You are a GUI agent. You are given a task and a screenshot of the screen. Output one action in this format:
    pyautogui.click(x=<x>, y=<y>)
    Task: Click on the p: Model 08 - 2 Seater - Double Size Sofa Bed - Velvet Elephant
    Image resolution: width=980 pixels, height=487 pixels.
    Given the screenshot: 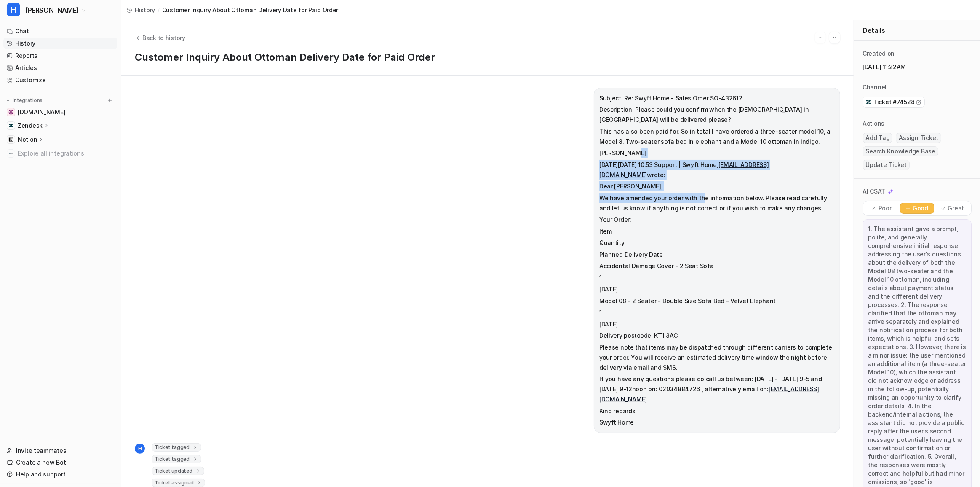 What is the action you would take?
    pyautogui.click(x=716, y=301)
    